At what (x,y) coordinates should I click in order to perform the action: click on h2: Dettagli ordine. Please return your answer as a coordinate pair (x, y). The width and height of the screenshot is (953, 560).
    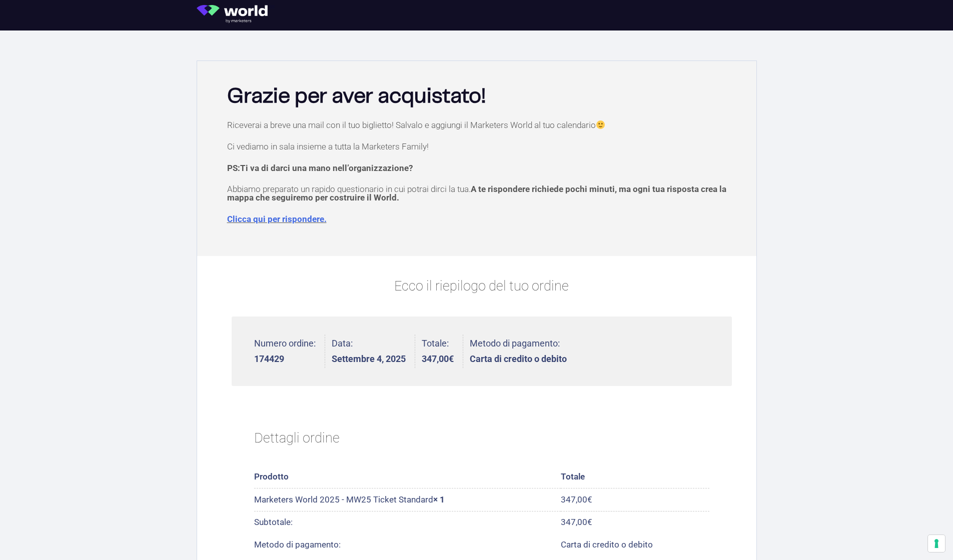
    Looking at the image, I should click on (482, 439).